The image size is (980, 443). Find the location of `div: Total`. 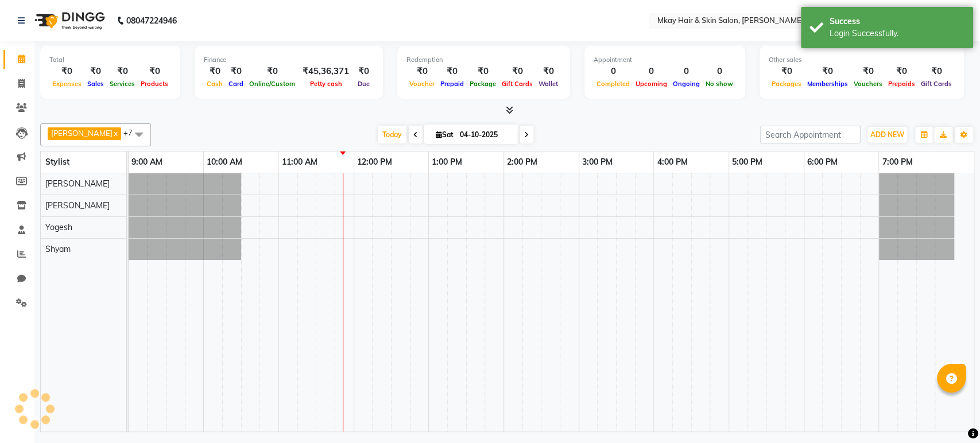

div: Total is located at coordinates (110, 60).